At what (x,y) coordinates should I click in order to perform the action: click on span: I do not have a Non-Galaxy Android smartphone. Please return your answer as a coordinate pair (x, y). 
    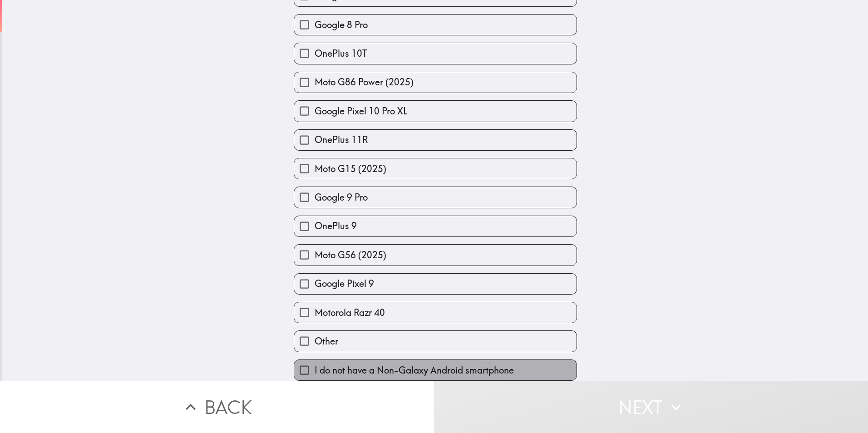
    Looking at the image, I should click on (414, 370).